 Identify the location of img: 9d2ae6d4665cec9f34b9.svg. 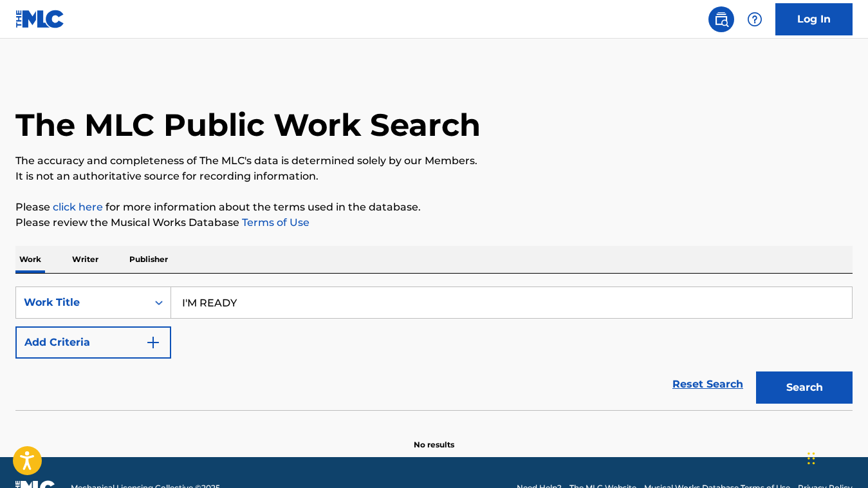
(153, 342).